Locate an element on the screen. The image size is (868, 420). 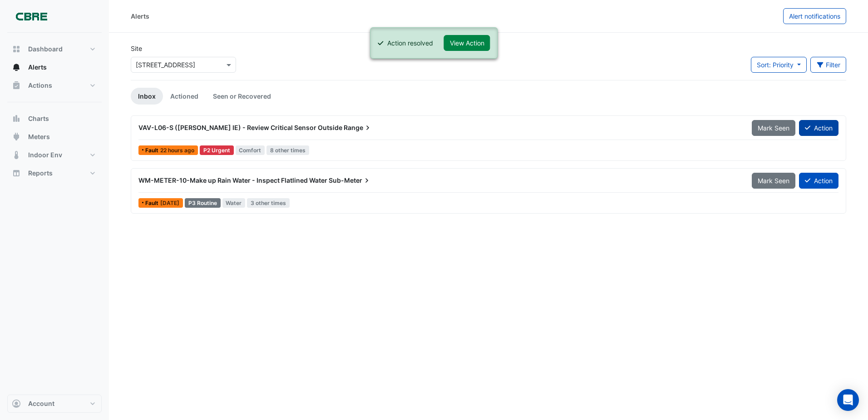
span: Actions is located at coordinates (40, 85).